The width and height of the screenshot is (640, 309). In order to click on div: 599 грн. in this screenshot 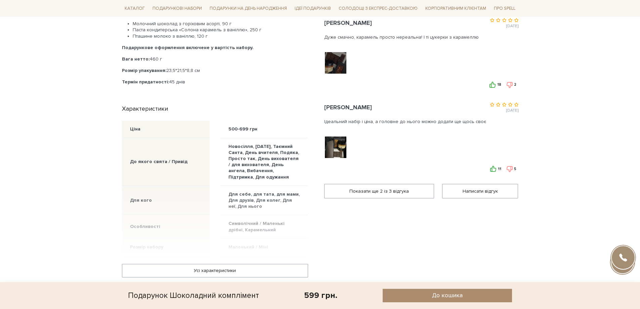, I will do `click(320, 295)`.